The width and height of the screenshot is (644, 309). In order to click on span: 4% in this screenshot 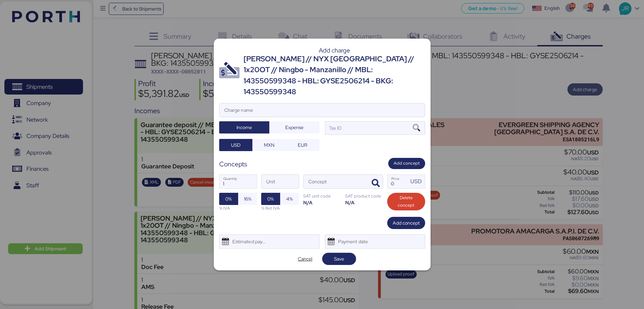, I will do `click(290, 199)`.